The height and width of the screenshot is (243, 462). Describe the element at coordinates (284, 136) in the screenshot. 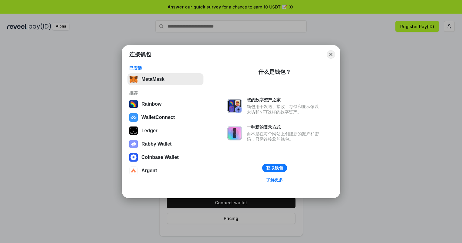

I see `div: 而不是在每个网站上创建新的账户和密码，只需连接您的钱包。` at that location.